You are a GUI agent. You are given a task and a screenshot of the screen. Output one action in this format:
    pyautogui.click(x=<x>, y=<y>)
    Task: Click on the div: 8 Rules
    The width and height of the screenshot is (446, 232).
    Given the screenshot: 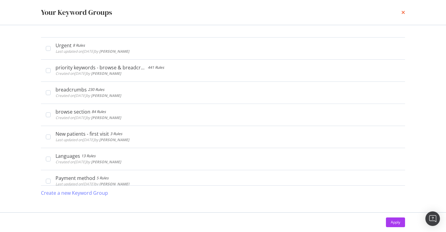 What is the action you would take?
    pyautogui.click(x=79, y=46)
    